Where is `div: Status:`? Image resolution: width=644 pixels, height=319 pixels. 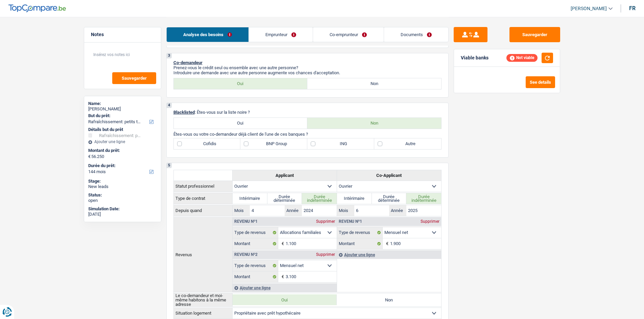
div: Status: is located at coordinates (122, 195).